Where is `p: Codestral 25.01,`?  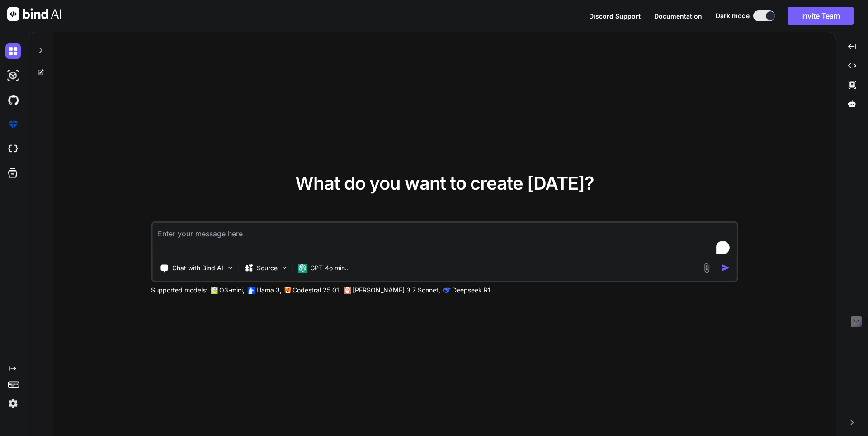 p: Codestral 25.01, is located at coordinates (316, 290).